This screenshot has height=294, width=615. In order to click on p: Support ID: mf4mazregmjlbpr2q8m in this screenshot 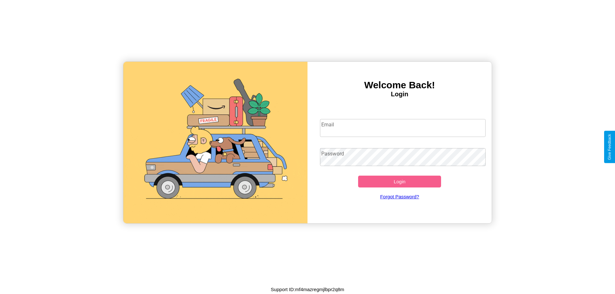, I will do `click(307, 289)`.